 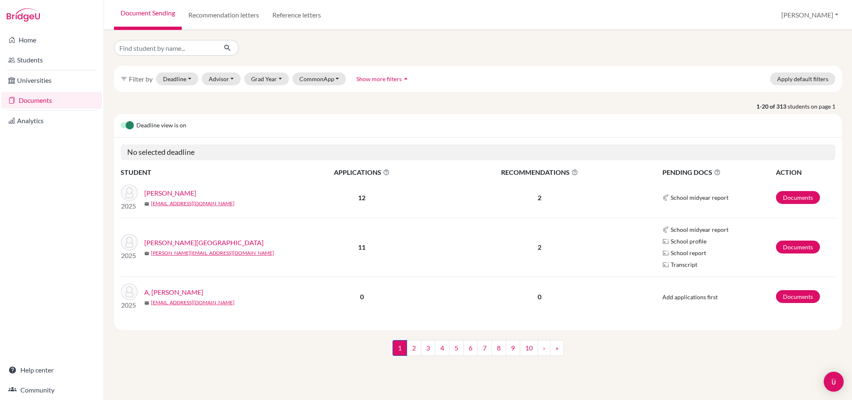 I want to click on span: APPLICATIONS, so click(x=362, y=172).